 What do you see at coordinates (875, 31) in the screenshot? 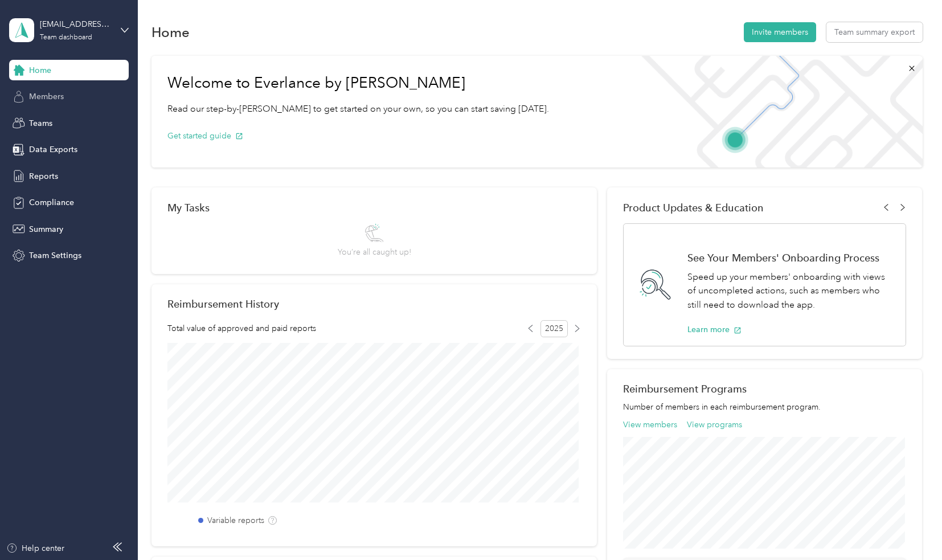
I see `button: Team summary export` at bounding box center [875, 31].